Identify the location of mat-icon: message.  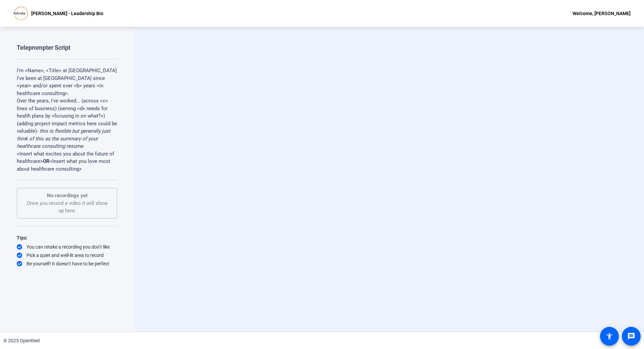
(631, 336).